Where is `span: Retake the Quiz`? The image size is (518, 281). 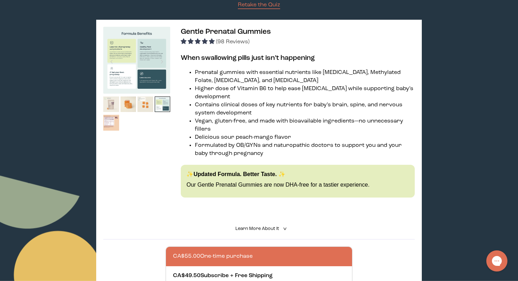
span: Retake the Quiz is located at coordinates (259, 5).